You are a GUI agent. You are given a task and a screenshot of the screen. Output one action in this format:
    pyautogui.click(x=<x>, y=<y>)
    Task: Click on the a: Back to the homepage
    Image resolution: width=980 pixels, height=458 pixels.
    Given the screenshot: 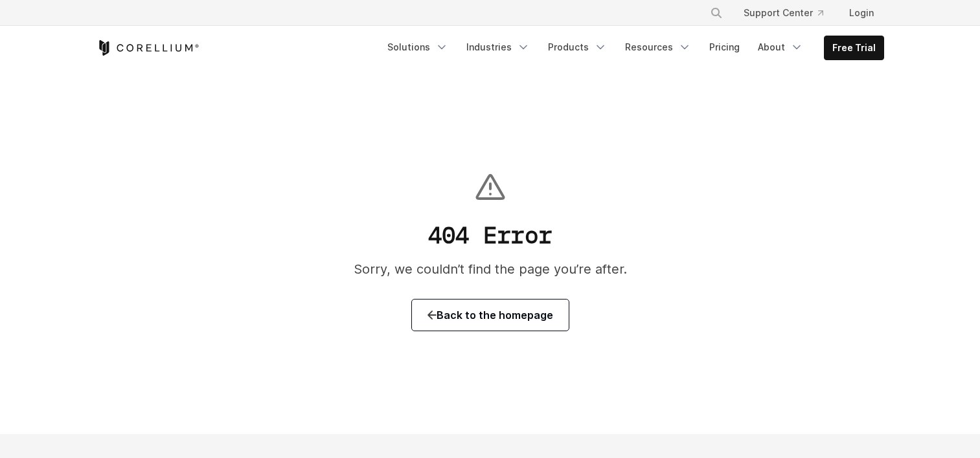 What is the action you would take?
    pyautogui.click(x=491, y=315)
    